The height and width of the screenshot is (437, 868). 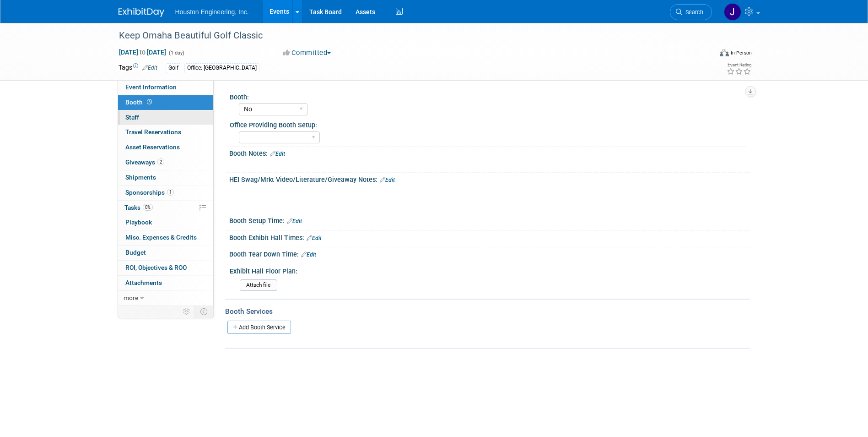 What do you see at coordinates (161, 161) in the screenshot?
I see `span: 2` at bounding box center [161, 161].